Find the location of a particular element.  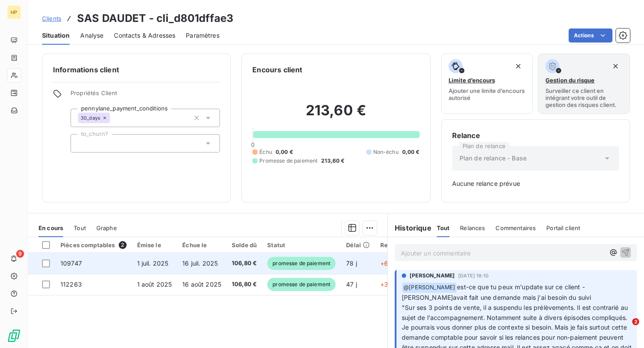

span: Paramètres is located at coordinates (202, 36).